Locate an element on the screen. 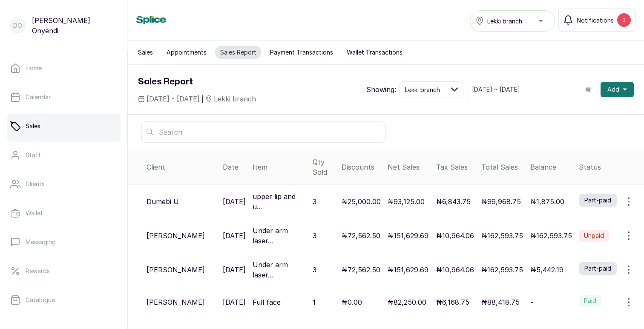 The image size is (644, 329). p: Clients is located at coordinates (35, 184).